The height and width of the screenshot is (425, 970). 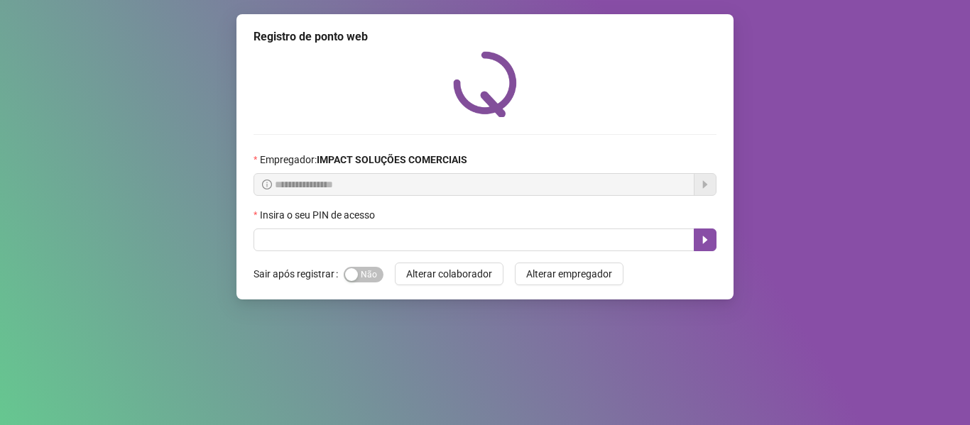 What do you see at coordinates (449, 274) in the screenshot?
I see `span: Alterar colaborador` at bounding box center [449, 274].